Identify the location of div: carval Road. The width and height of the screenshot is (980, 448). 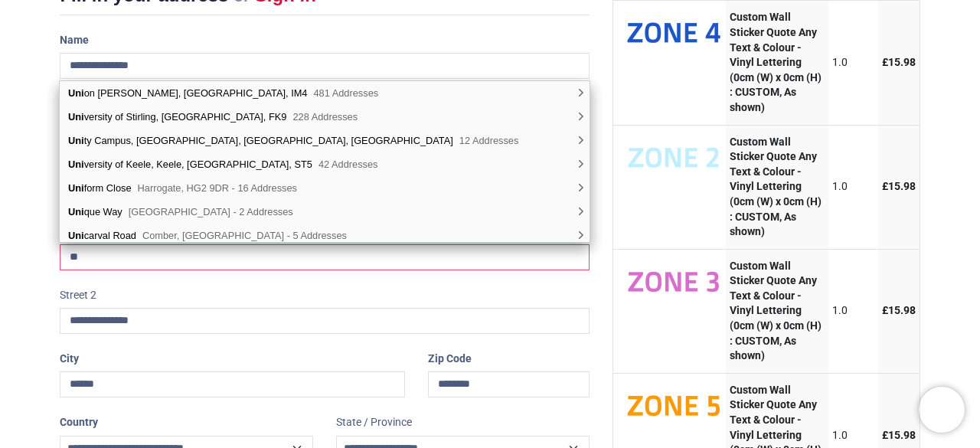
(324, 235).